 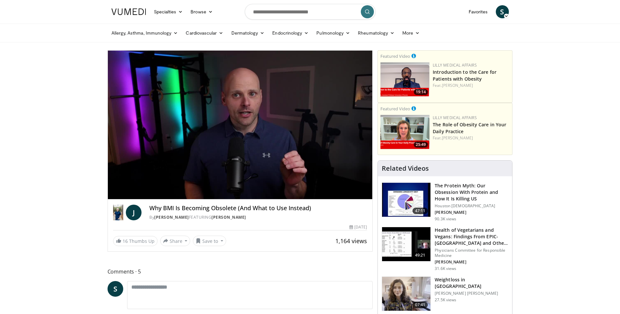 I want to click on button: Save to, so click(x=210, y=241).